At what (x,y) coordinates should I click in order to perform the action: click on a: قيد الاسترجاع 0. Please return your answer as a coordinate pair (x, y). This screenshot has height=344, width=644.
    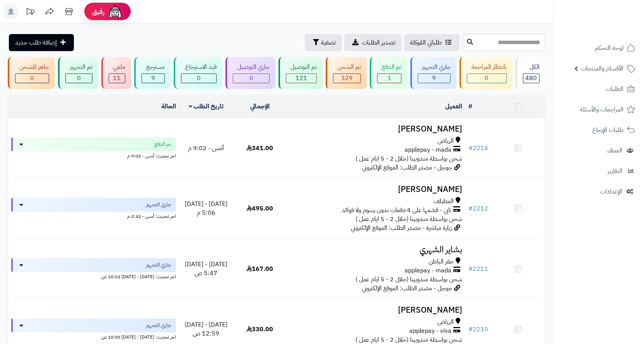
    Looking at the image, I should click on (198, 73).